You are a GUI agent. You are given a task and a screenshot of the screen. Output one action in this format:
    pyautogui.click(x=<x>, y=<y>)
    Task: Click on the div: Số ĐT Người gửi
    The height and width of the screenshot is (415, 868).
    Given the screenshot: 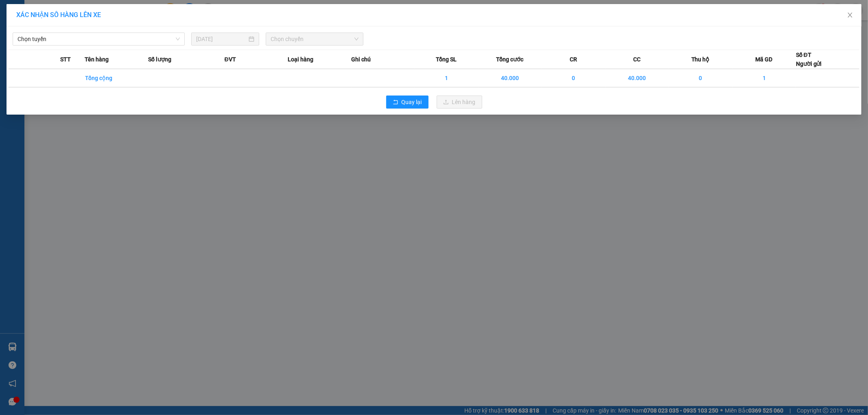 What is the action you would take?
    pyautogui.click(x=809, y=59)
    